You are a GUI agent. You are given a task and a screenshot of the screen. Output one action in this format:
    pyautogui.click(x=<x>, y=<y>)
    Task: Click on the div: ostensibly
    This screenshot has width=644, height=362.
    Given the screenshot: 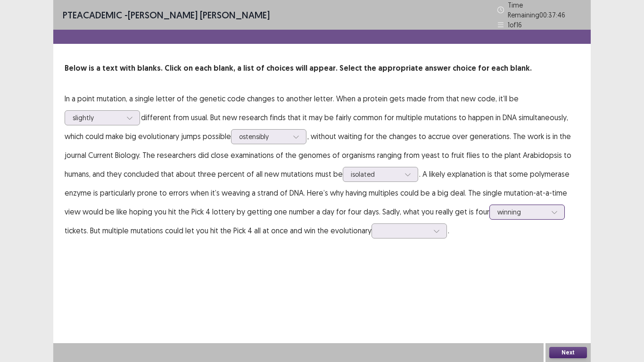 What is the action you would take?
    pyautogui.click(x=264, y=137)
    